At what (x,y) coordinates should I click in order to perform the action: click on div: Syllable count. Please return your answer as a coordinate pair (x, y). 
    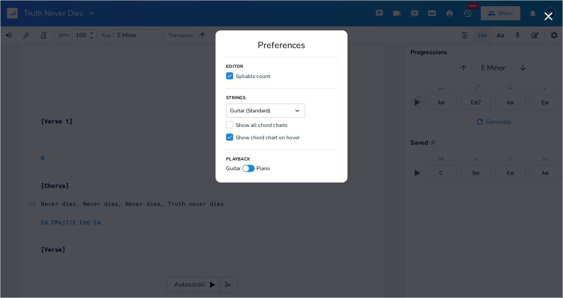
    Looking at the image, I should click on (253, 76).